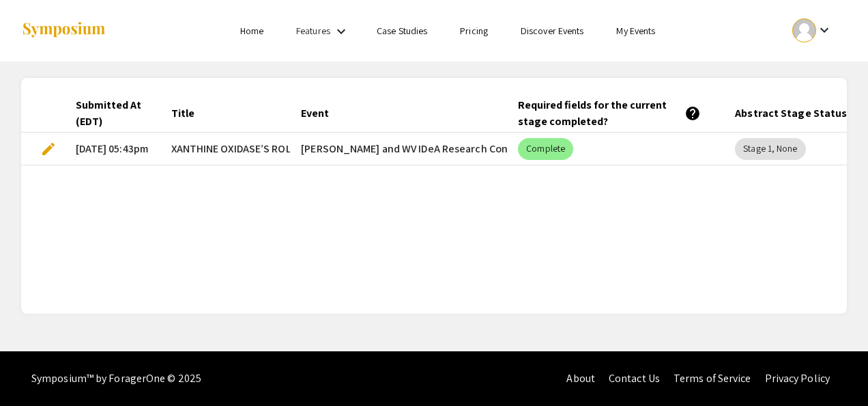  I want to click on mat-icon: Expand account dropdown, so click(824, 30).